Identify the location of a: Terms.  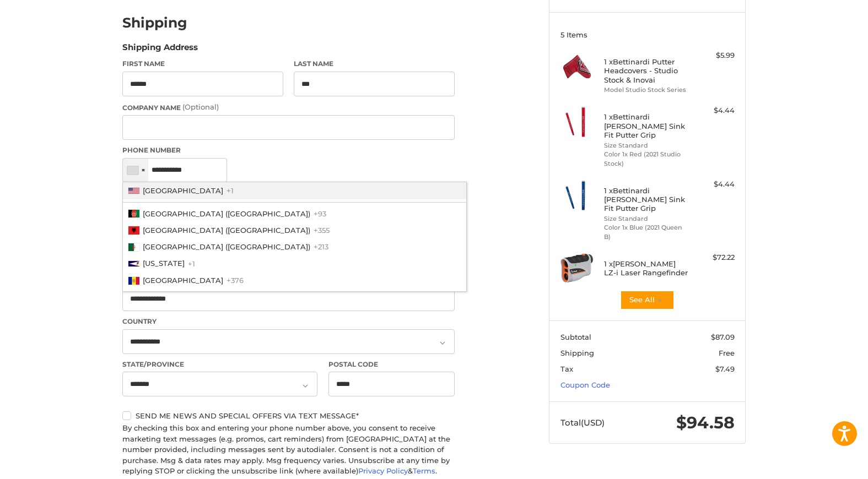
(424, 471).